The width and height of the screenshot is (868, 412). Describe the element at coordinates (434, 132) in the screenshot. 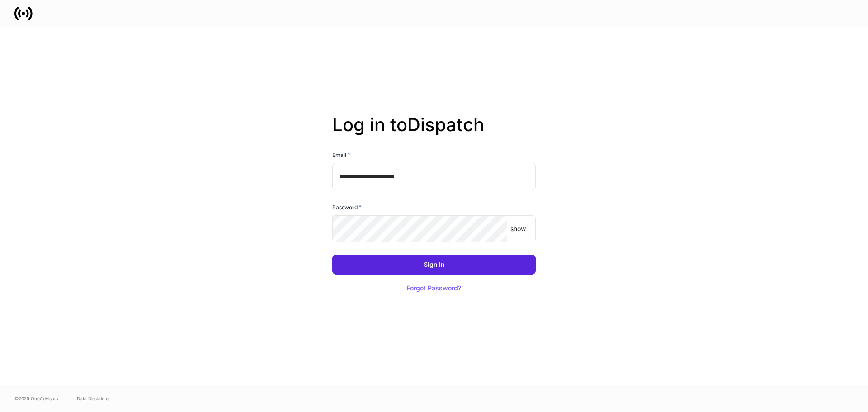

I see `h2: Log in to Dispatch` at that location.